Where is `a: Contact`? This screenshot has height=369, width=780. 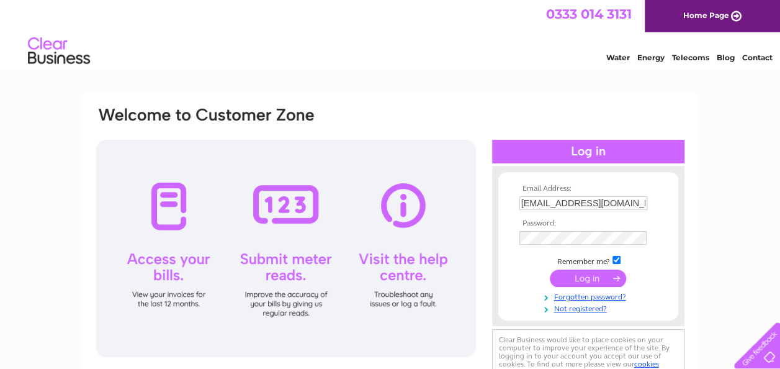 a: Contact is located at coordinates (757, 57).